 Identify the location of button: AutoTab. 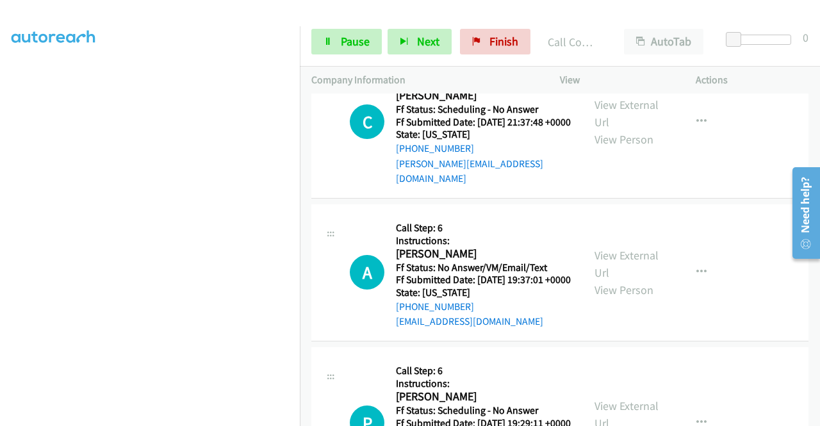
(664, 42).